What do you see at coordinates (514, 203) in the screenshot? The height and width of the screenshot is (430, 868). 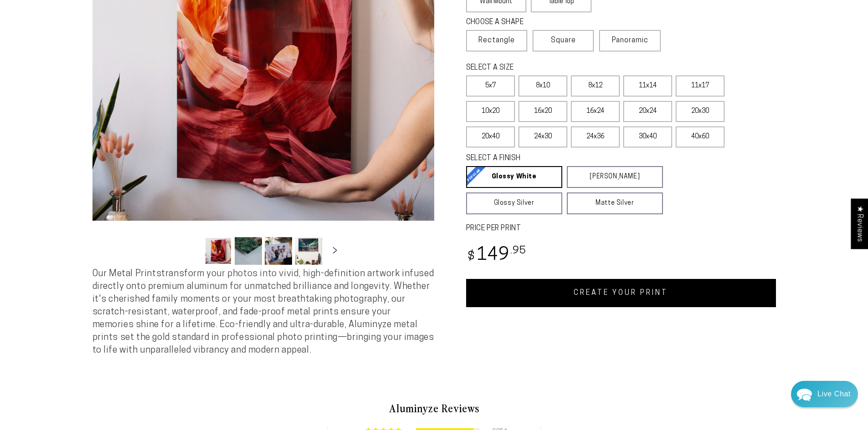 I see `a: Glossy Silver` at bounding box center [514, 203].